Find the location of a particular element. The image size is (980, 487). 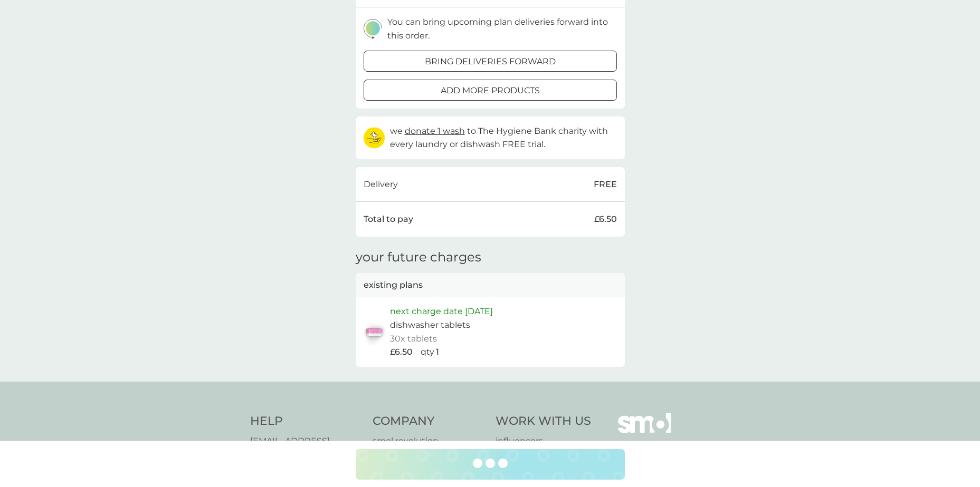

p: bring deliveries forward is located at coordinates (490, 62).